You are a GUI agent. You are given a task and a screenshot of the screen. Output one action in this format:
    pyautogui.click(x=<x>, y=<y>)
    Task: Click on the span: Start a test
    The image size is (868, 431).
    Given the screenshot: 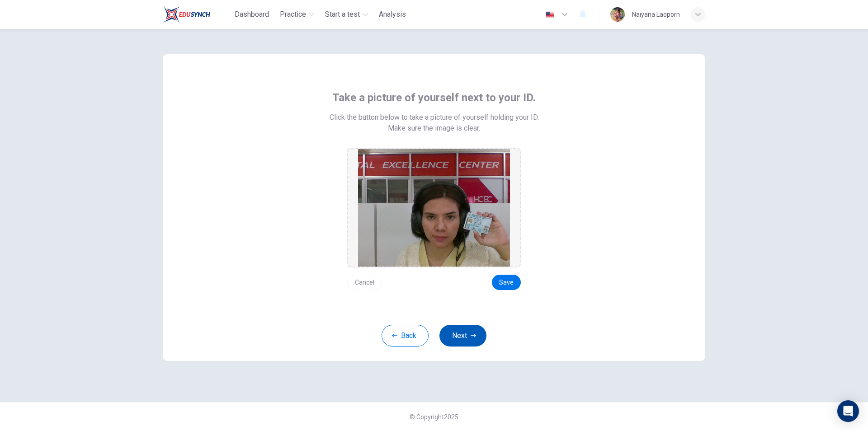 What is the action you would take?
    pyautogui.click(x=342, y=15)
    